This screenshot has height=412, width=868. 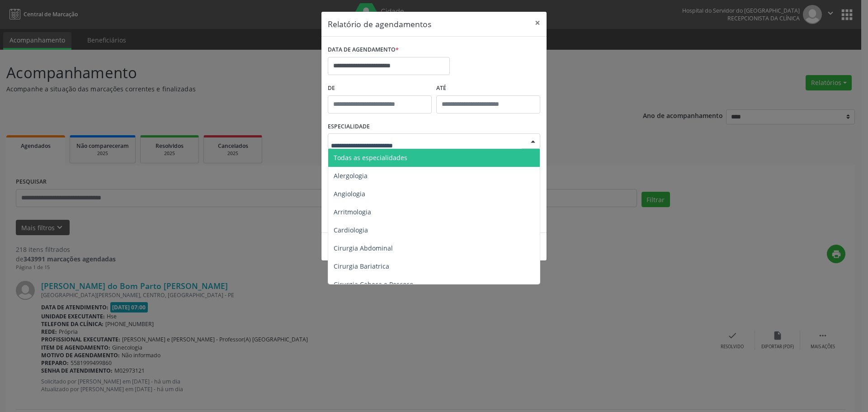 What do you see at coordinates (352, 212) in the screenshot?
I see `span: Arritmologia` at bounding box center [352, 212].